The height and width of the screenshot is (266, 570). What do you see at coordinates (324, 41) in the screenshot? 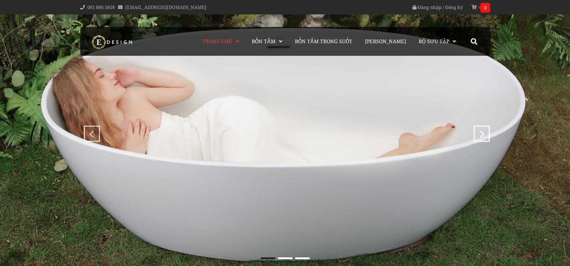
I see `span: Bồn Tắm Trong Suốt` at bounding box center [324, 41].